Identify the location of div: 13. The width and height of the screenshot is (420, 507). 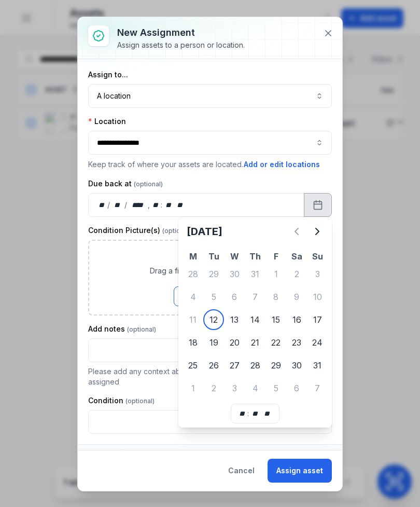
(234, 319).